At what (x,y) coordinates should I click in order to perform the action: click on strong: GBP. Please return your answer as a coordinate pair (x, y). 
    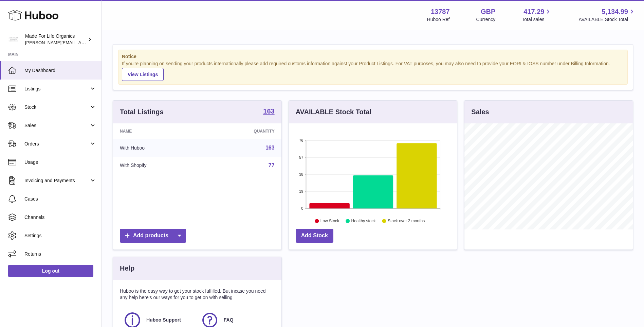
    Looking at the image, I should click on (489, 11).